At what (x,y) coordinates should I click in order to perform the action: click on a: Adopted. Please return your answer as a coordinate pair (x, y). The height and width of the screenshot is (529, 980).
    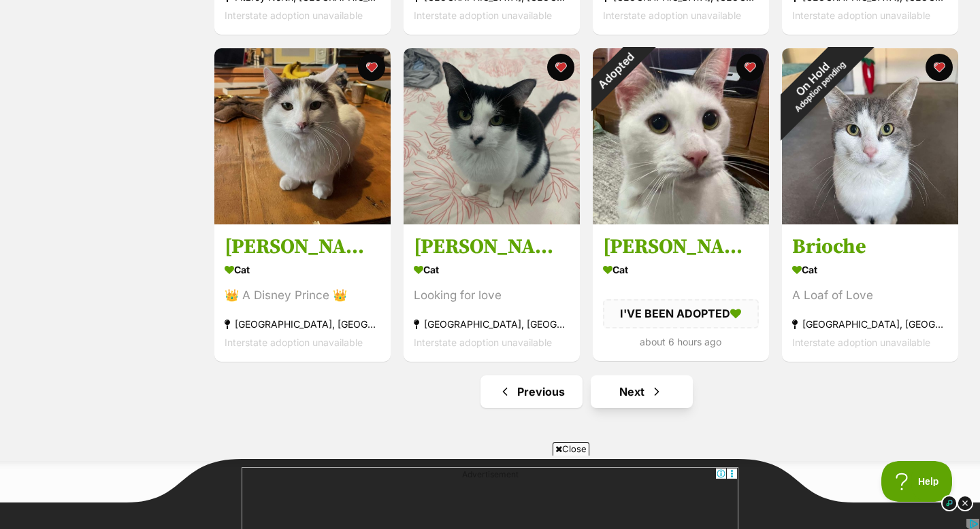
    Looking at the image, I should click on (681, 220).